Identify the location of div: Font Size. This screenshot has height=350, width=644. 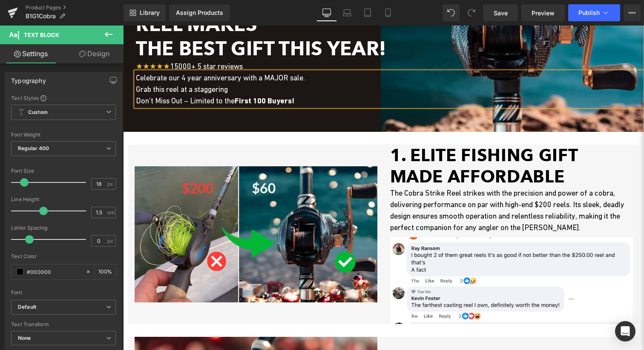
(63, 171).